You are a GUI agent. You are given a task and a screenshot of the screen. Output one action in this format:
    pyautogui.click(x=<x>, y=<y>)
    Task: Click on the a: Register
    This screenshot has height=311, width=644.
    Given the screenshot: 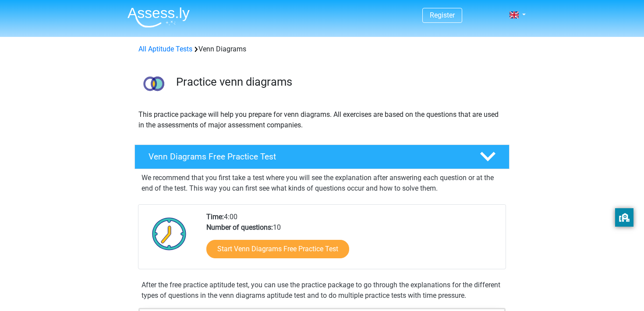 What is the action you would take?
    pyautogui.click(x=442, y=15)
    